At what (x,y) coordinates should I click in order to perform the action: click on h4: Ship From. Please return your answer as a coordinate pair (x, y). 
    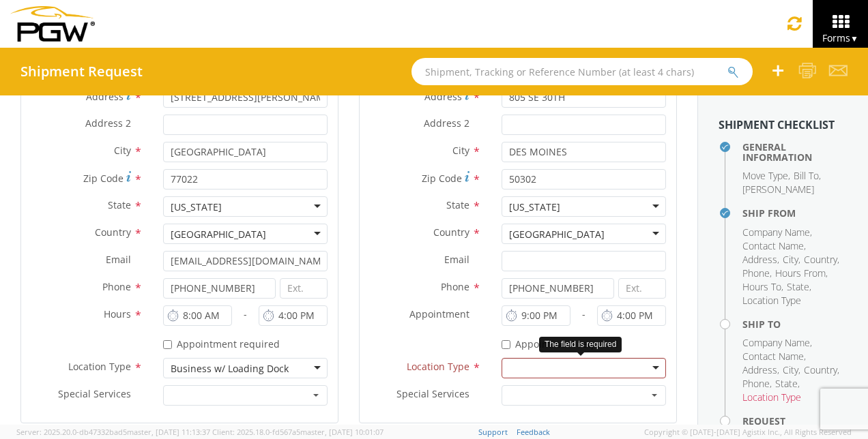
    Looking at the image, I should click on (795, 213).